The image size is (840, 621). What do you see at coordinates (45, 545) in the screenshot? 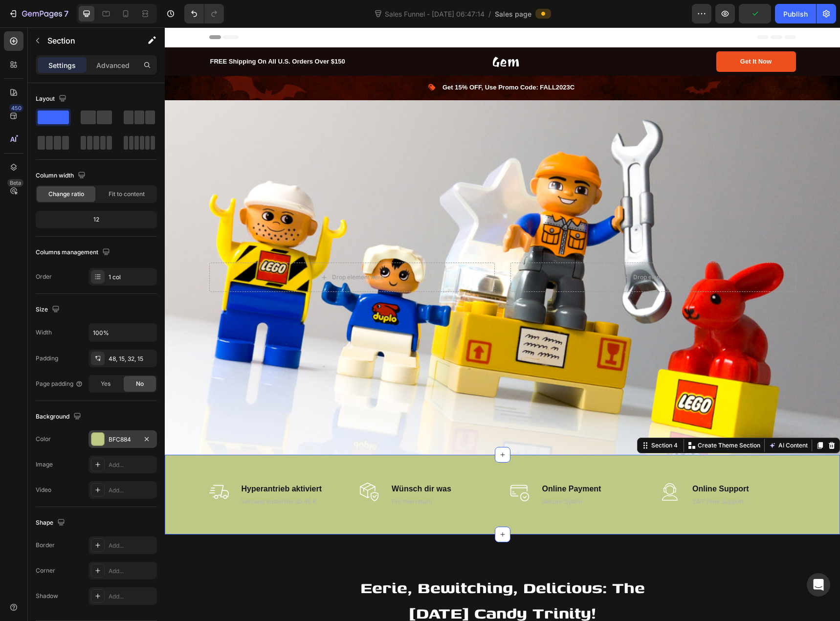
I see `div: Border` at bounding box center [45, 545].